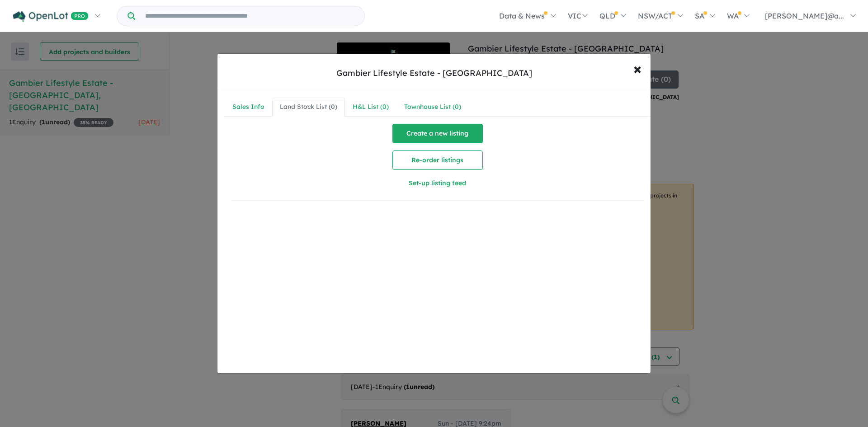  Describe the element at coordinates (438, 183) in the screenshot. I see `button: Set-up listing feed` at that location.